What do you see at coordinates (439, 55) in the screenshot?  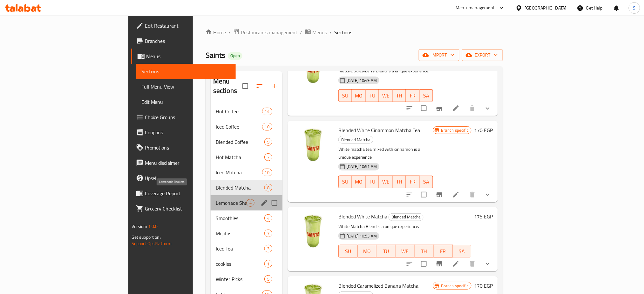 I see `span: import` at bounding box center [439, 55].